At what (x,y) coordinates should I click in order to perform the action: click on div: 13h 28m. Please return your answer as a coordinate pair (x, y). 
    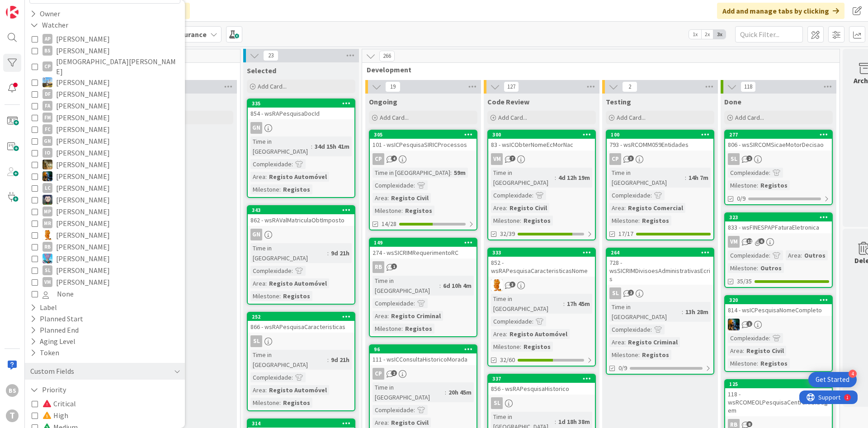
    Looking at the image, I should click on (696, 312).